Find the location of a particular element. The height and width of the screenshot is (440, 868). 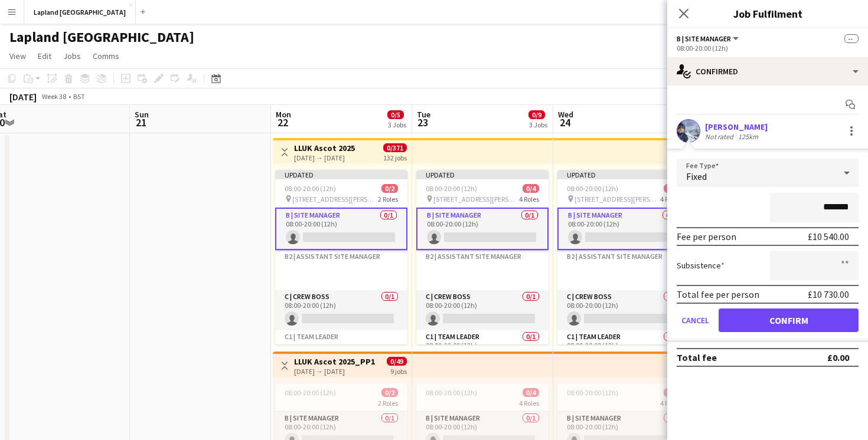

h3: LLUK Ascot 2025 is located at coordinates (324, 148).